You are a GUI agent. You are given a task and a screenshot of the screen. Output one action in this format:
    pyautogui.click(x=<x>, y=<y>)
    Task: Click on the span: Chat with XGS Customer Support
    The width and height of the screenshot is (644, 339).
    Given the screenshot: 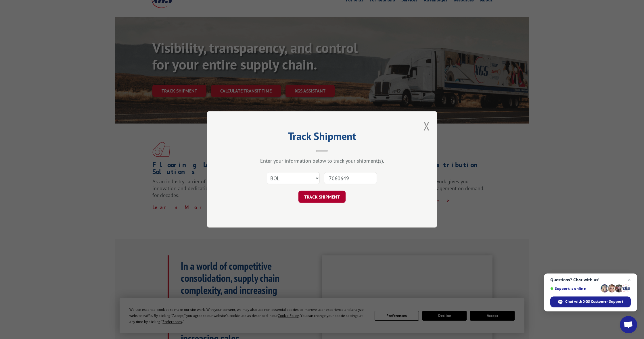 What is the action you would take?
    pyautogui.click(x=594, y=302)
    